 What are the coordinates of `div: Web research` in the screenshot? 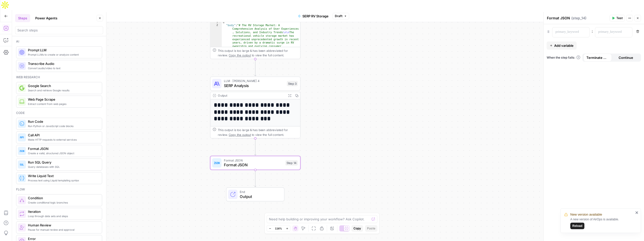 It's located at (59, 77).